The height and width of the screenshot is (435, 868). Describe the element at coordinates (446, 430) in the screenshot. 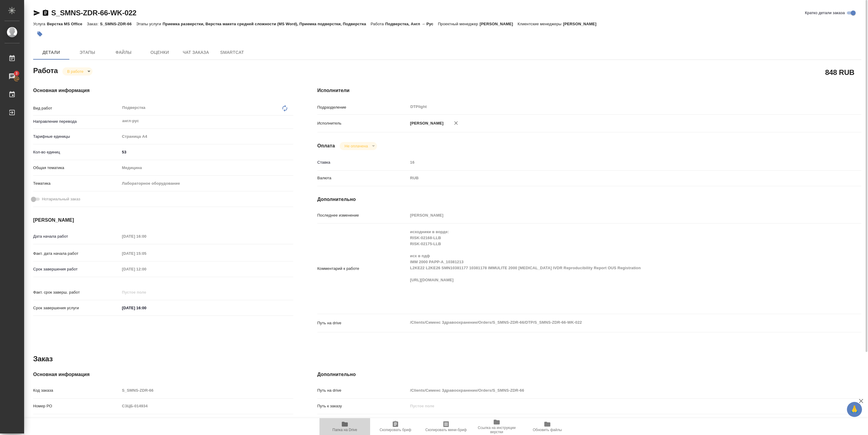

I see `span: Скопировать мини-бриф` at that location.